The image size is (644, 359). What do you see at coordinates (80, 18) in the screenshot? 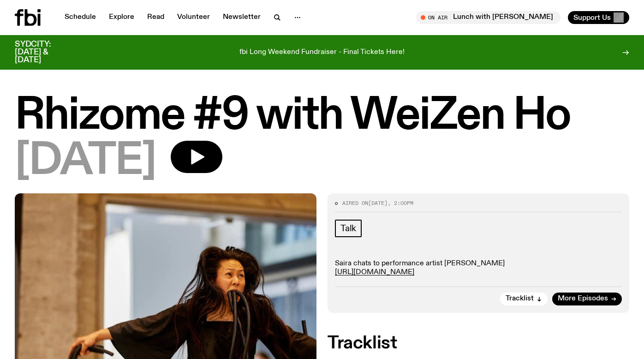
I see `a: Schedule` at bounding box center [80, 18].